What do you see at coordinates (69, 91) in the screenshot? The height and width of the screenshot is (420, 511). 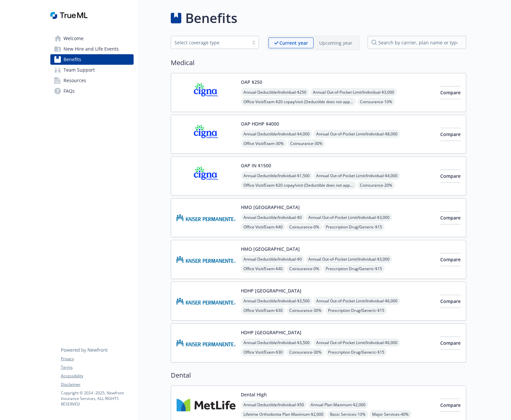 I see `span: FAQs` at bounding box center [69, 91].